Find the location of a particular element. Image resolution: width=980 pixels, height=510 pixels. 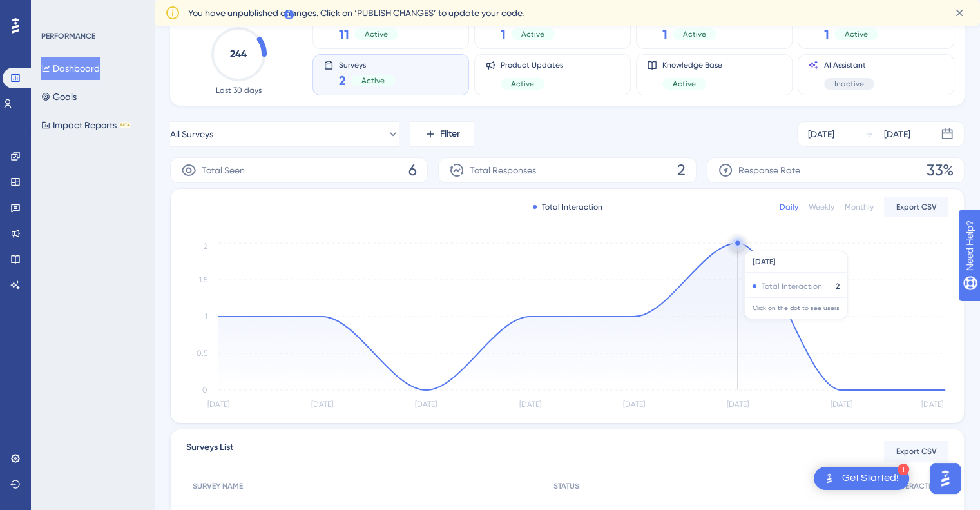

span: Inactive is located at coordinates (850, 84).